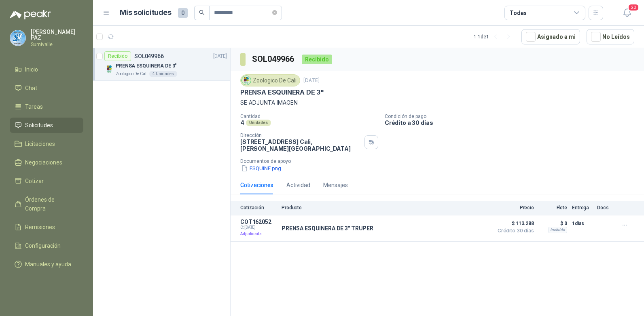  Describe the element at coordinates (551, 37) in the screenshot. I see `button: Asignado a mi` at that location.